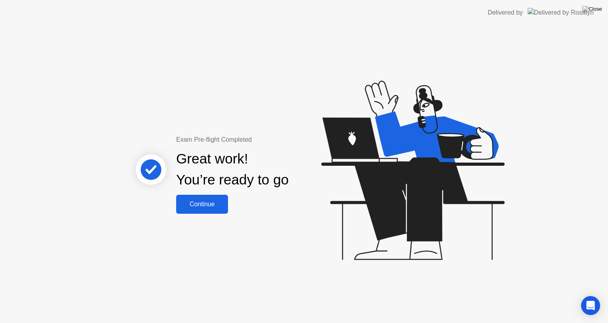  What do you see at coordinates (505, 13) in the screenshot?
I see `div: Delivered by` at bounding box center [505, 13].